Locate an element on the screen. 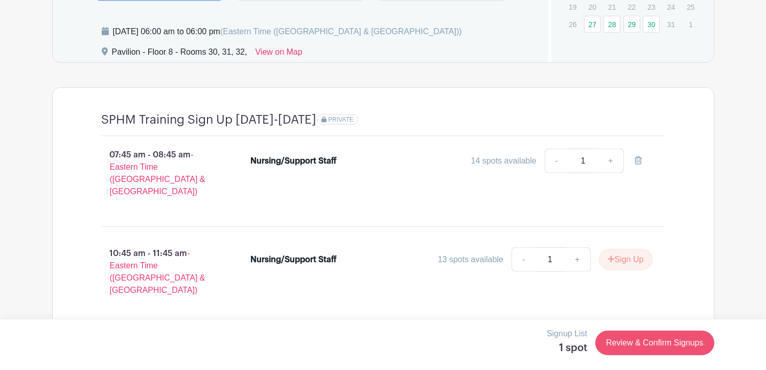 This screenshot has height=370, width=766. p: 1 is located at coordinates (690, 24).